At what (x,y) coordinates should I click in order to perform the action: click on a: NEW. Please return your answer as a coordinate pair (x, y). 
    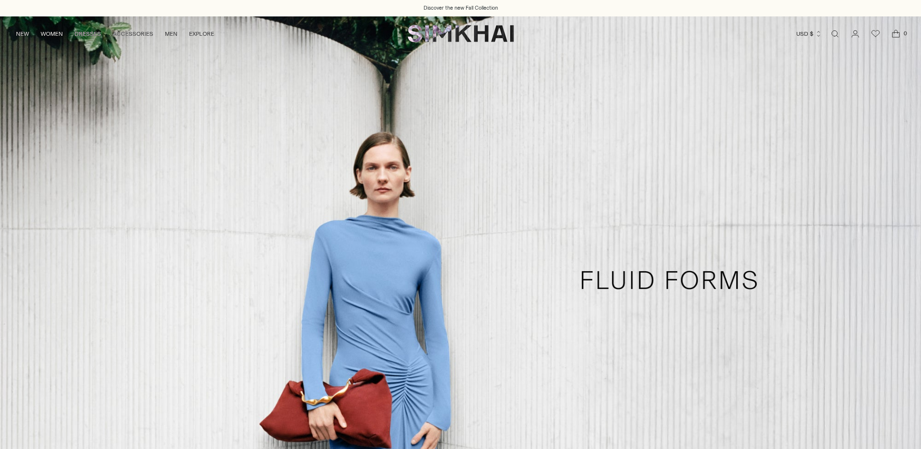
    Looking at the image, I should click on (22, 34).